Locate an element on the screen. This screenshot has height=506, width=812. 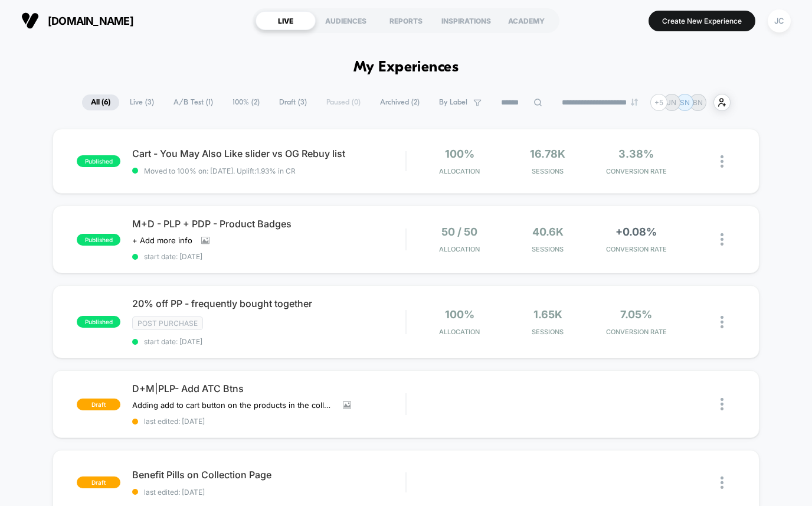
div: REPORTS is located at coordinates (406, 21).